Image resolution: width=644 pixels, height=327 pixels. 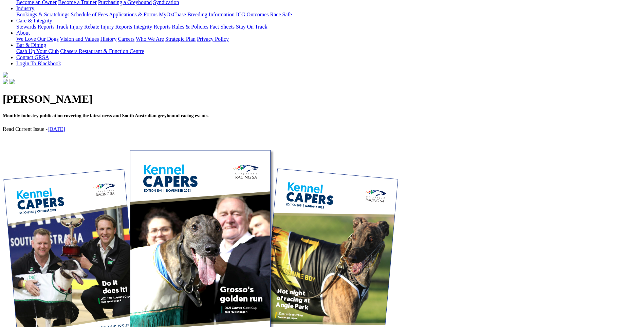 What do you see at coordinates (222, 27) in the screenshot?
I see `a: Fact Sheets` at bounding box center [222, 27].